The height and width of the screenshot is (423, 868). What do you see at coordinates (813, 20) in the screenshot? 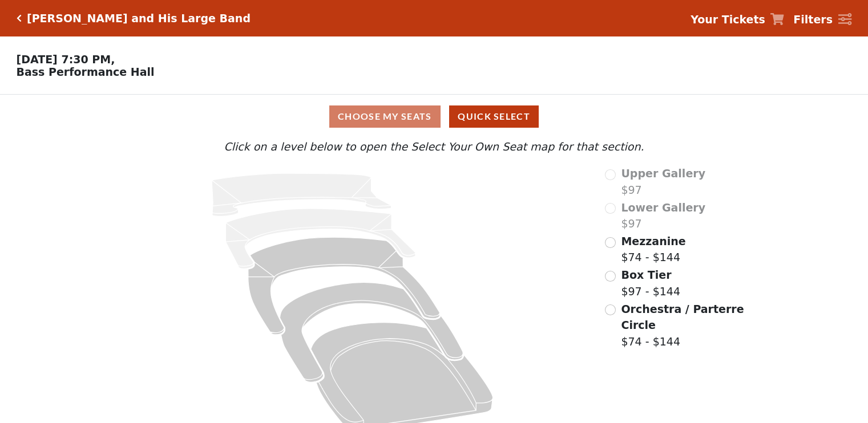
I see `strong: Filters` at bounding box center [813, 20].